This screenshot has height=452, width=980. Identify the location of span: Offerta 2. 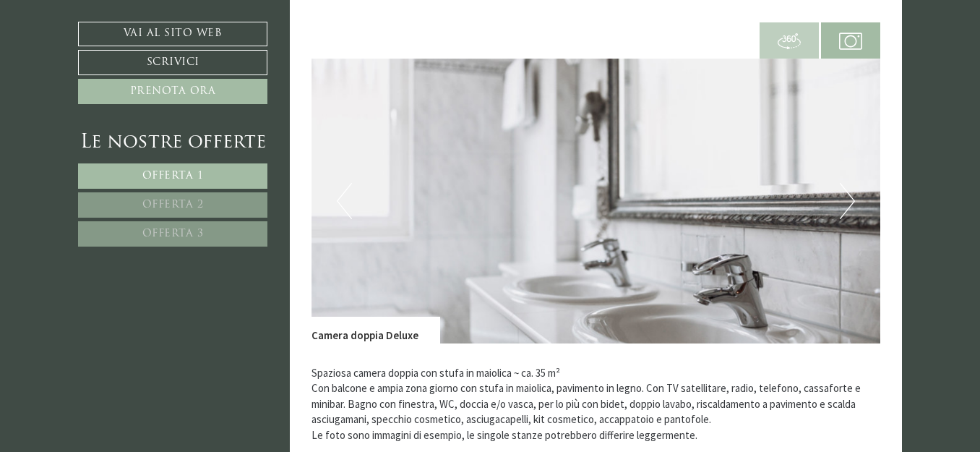
(173, 204).